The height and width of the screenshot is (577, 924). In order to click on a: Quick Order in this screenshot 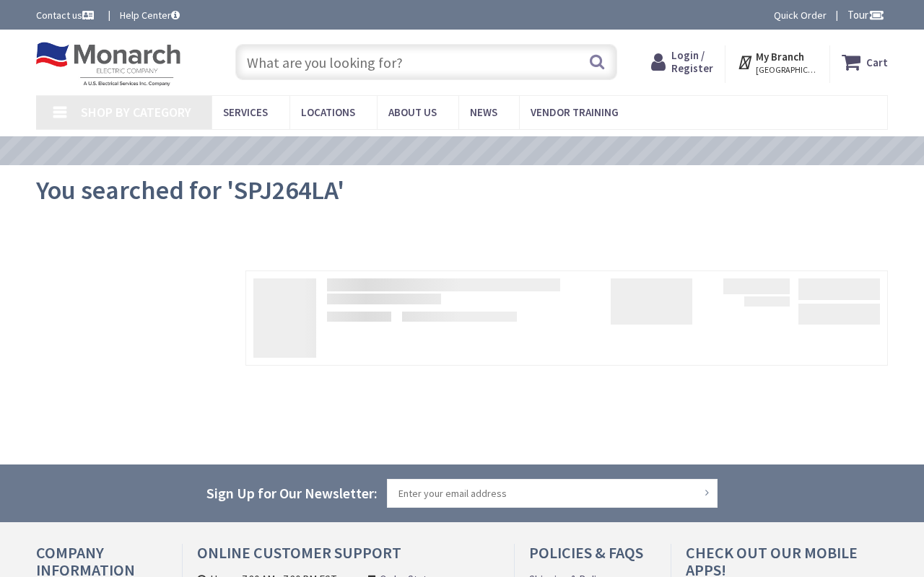, I will do `click(799, 15)`.